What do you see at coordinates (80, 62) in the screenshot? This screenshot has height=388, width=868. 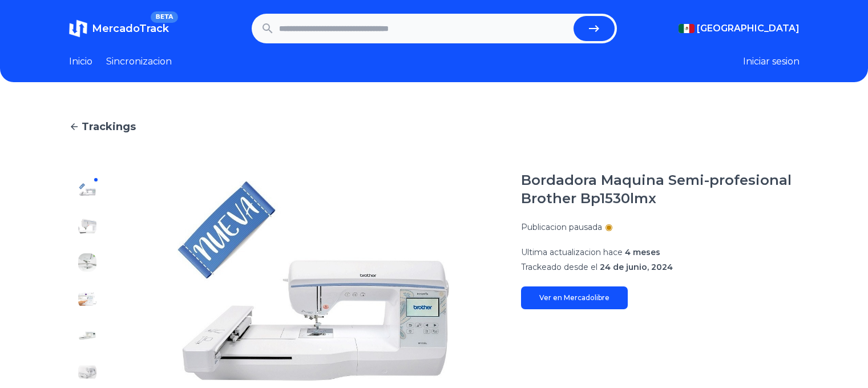 I see `a: Inicio` at bounding box center [80, 62].